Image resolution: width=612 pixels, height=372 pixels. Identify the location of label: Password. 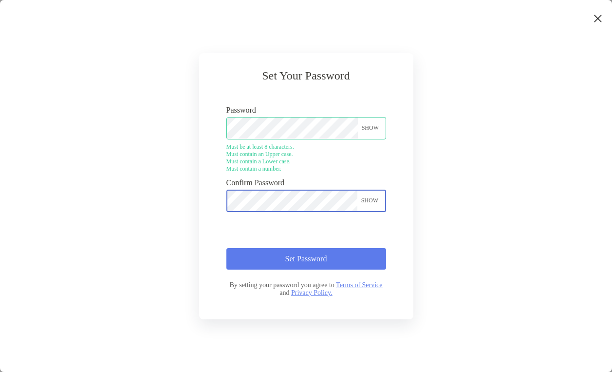
(241, 110).